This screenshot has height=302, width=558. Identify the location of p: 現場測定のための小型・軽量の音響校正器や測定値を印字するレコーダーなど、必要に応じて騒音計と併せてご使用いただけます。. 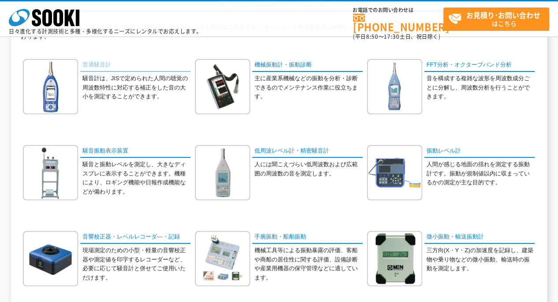
(136, 264).